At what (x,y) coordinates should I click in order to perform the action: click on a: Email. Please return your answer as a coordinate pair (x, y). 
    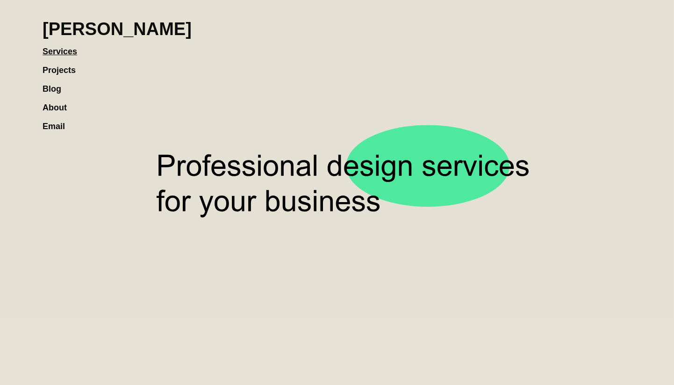
    Looking at the image, I should click on (58, 122).